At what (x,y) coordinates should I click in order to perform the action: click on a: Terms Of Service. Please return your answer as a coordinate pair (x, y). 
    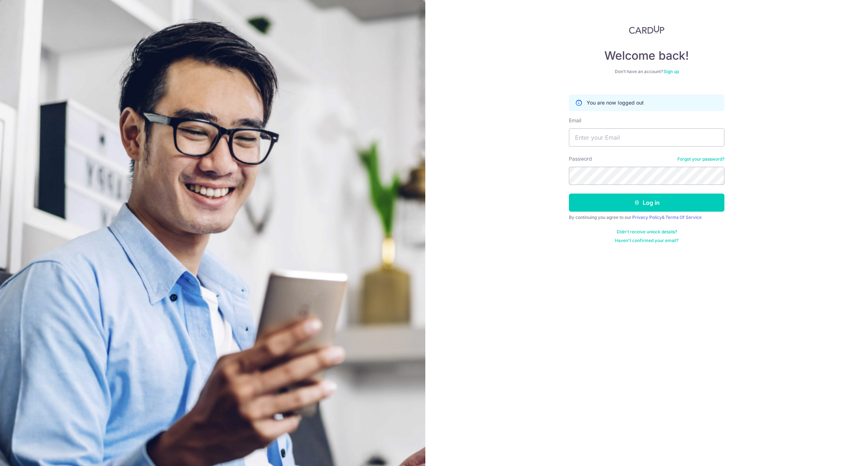
    Looking at the image, I should click on (683, 217).